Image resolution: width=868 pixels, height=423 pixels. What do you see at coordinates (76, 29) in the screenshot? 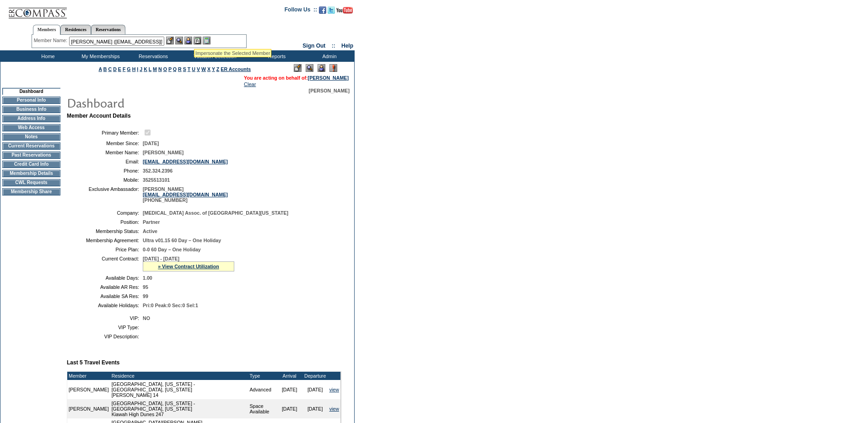
I see `a: Residences` at bounding box center [76, 29].